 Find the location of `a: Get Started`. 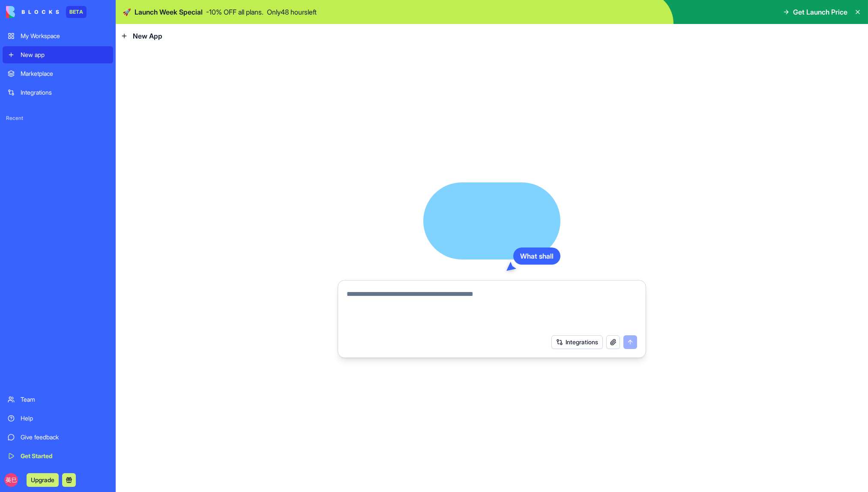

a: Get Started is located at coordinates (58, 456).